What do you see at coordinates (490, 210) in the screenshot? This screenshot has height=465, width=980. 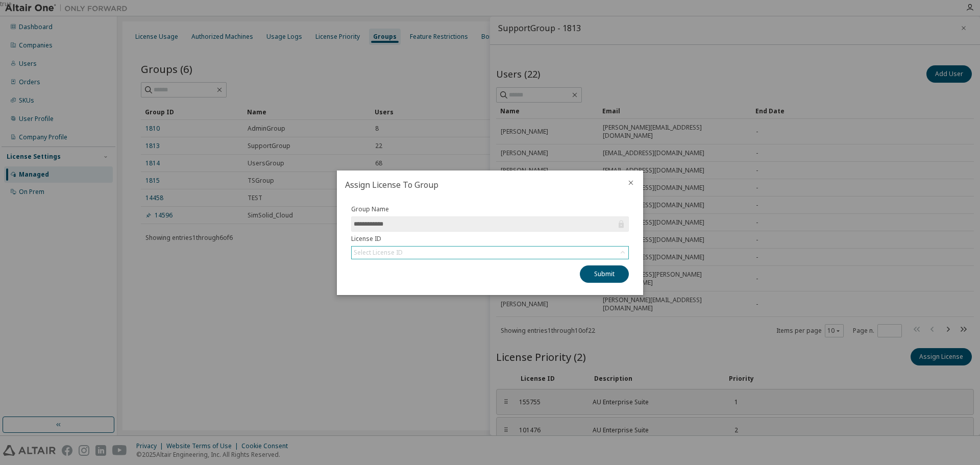 I see `label: Group Name` at bounding box center [490, 210].